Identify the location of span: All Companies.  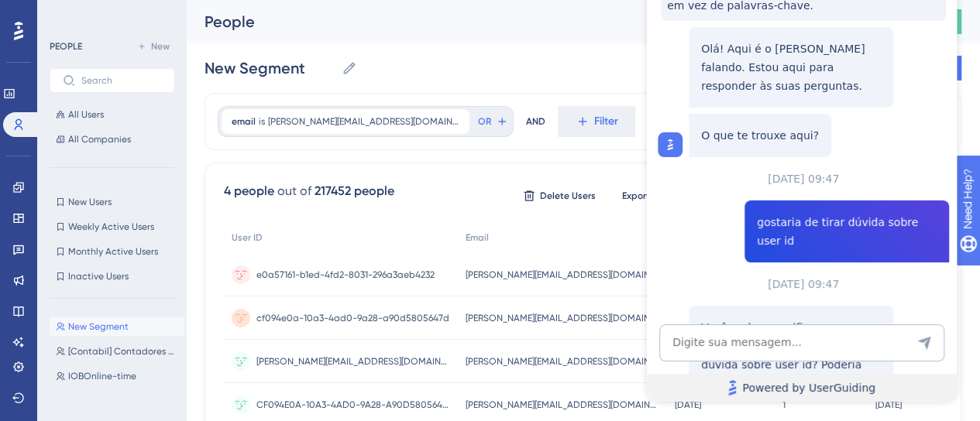
(99, 139).